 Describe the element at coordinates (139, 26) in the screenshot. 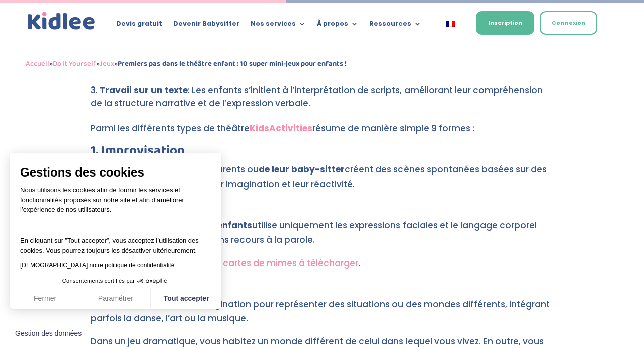

I see `a: Devis gratuit` at that location.